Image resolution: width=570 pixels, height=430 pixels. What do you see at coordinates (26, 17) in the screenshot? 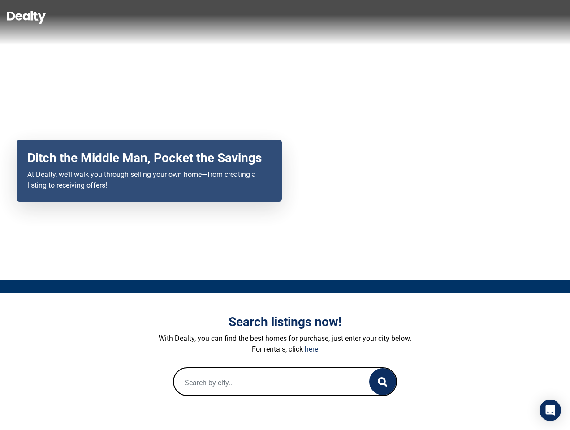
I see `img: Dealty - Buy, Sell & Rent Homes` at bounding box center [26, 17].